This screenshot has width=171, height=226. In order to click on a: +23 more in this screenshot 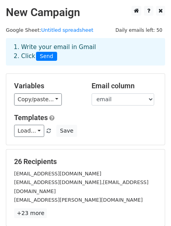, I will do `click(31, 213)`.